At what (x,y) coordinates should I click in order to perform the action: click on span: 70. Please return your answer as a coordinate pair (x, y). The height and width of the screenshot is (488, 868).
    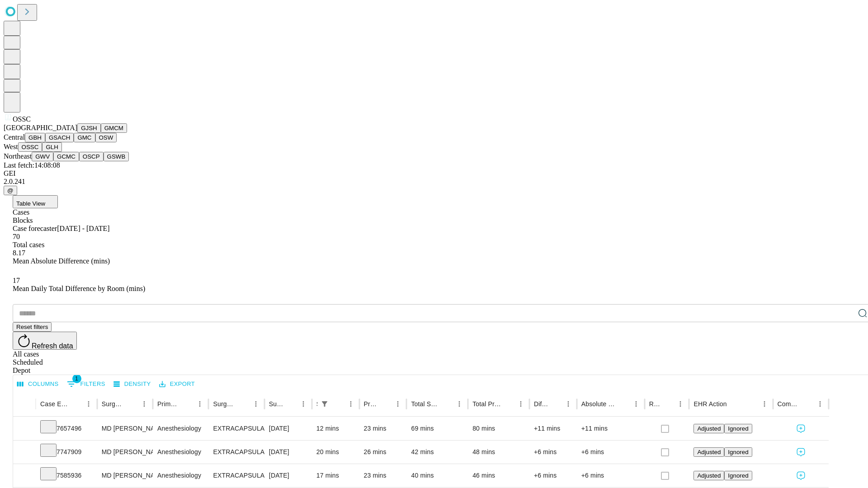
    Looking at the image, I should click on (16, 237).